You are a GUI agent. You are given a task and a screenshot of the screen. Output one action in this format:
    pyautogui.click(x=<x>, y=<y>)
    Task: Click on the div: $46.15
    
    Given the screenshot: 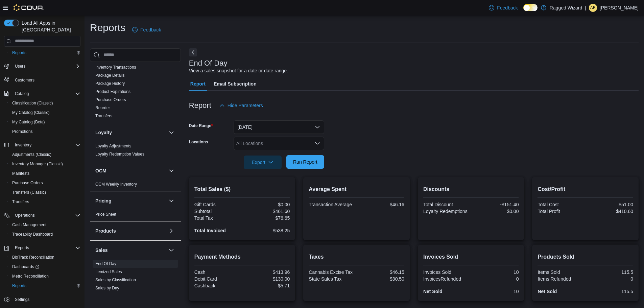 What is the action you would take?
    pyautogui.click(x=381, y=272)
    